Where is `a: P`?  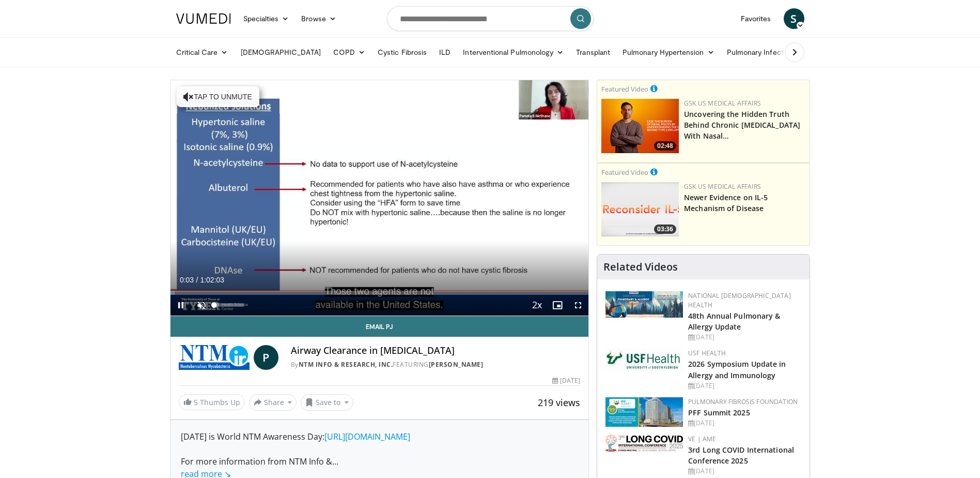
a: P is located at coordinates (266, 357).